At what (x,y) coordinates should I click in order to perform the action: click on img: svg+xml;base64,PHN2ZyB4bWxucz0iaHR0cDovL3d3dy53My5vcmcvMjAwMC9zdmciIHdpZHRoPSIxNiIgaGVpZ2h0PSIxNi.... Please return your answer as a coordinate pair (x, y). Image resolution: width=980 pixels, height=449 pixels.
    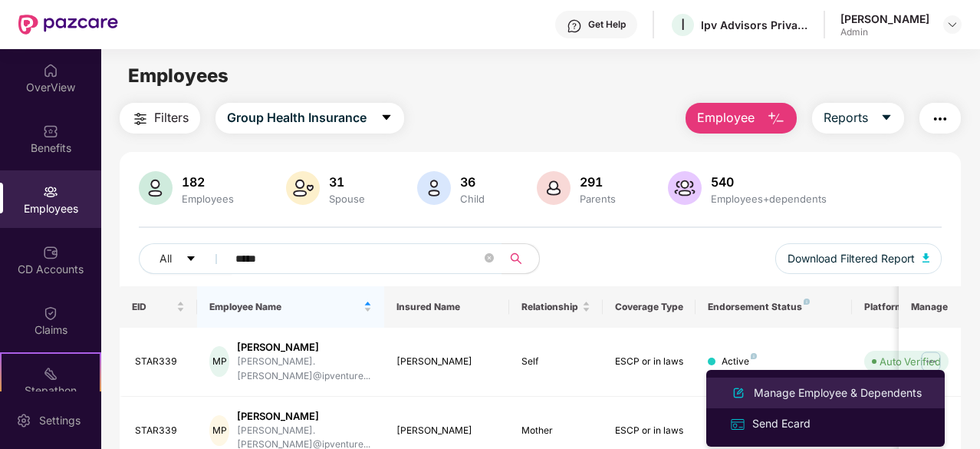
    Looking at the image, I should click on (738, 424).